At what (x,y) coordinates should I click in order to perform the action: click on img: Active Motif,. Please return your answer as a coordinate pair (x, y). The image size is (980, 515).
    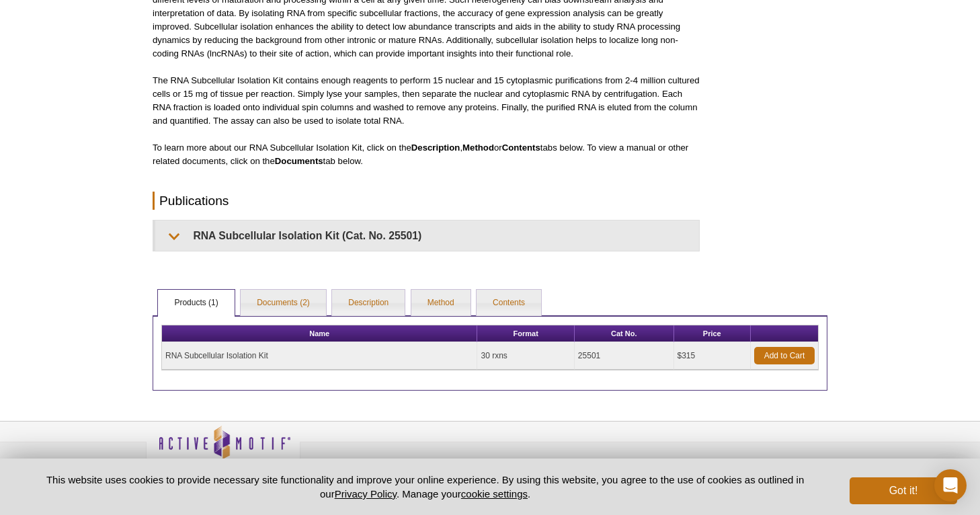
    Looking at the image, I should click on (224, 453).